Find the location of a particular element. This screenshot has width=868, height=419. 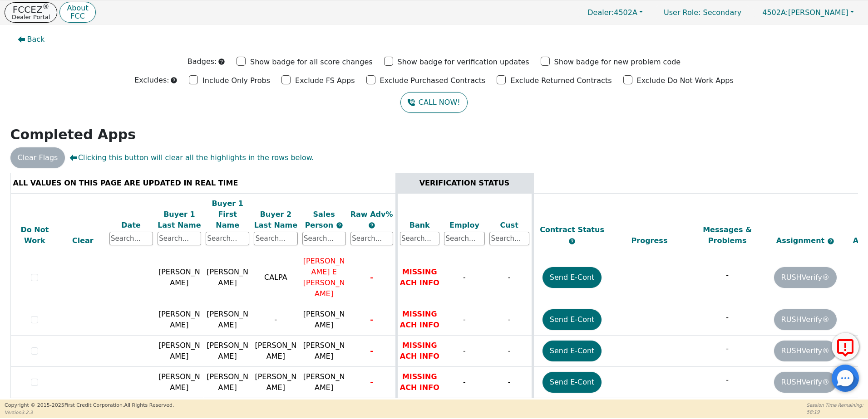

button: Dealer:4502A is located at coordinates (615, 12).